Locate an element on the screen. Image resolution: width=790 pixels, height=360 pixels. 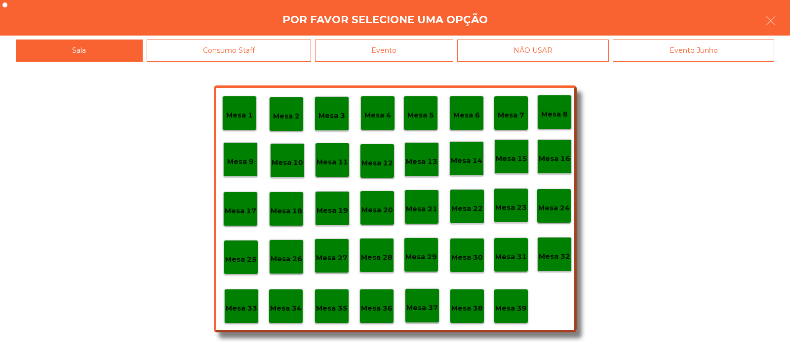
p: Mesa 30 is located at coordinates (467, 257).